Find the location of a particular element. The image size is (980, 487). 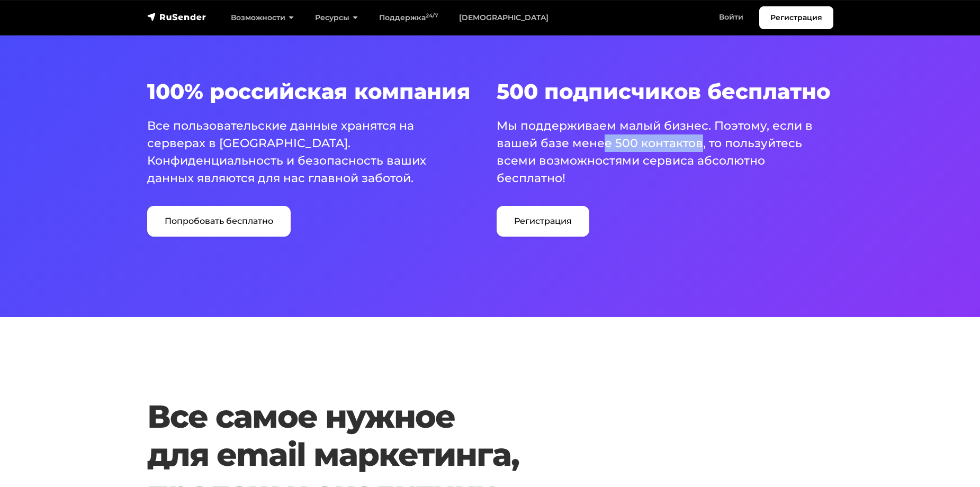

img: RuSender is located at coordinates (177, 17).